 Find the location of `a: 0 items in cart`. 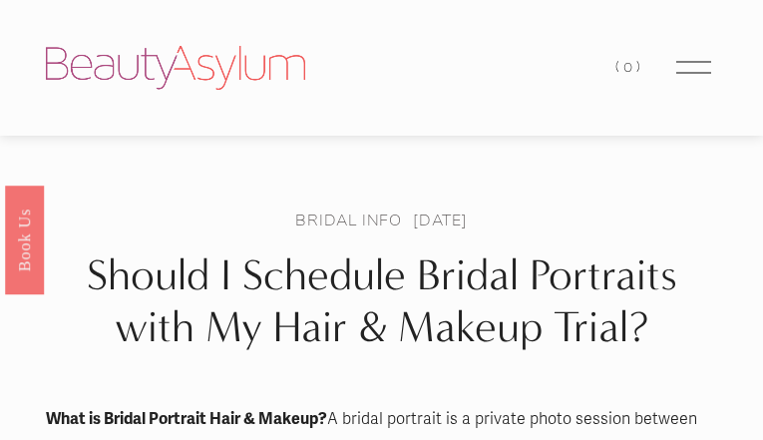

a: 0 items in cart is located at coordinates (629, 67).